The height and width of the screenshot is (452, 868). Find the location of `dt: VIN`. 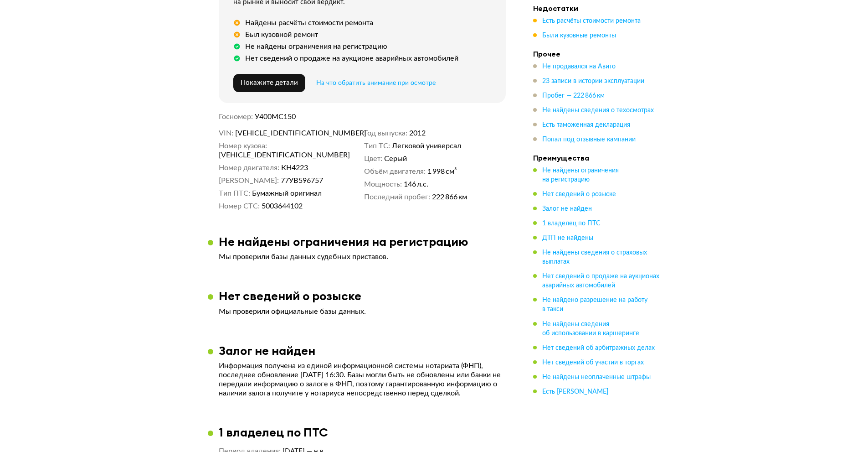

dt: VIN is located at coordinates (226, 133).